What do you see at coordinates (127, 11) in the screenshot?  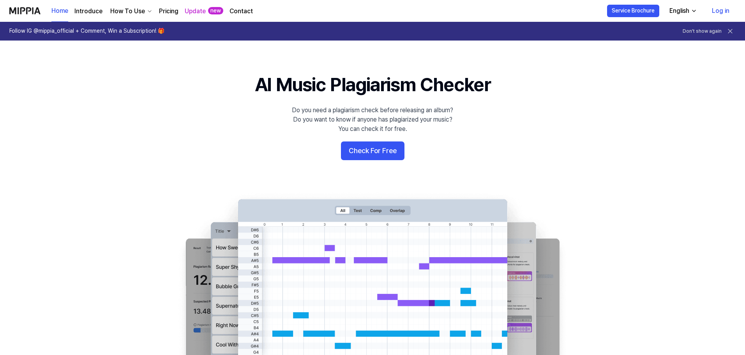 I see `div: How To Use` at bounding box center [127, 11].